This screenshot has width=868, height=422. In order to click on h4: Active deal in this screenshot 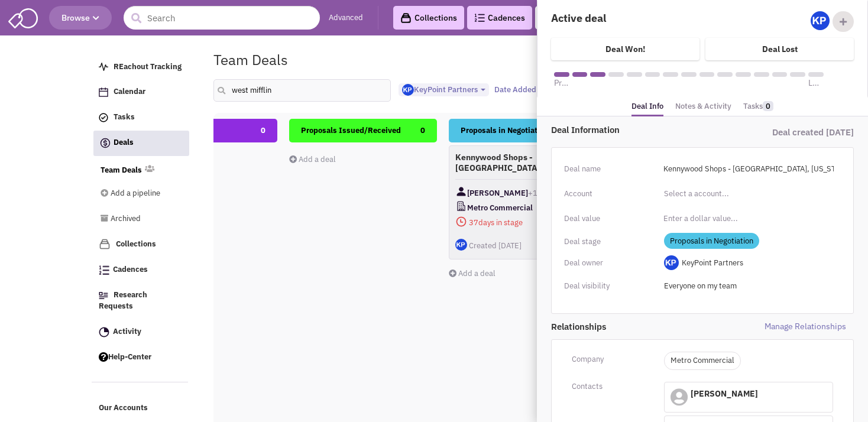, I will do `click(622, 18)`.